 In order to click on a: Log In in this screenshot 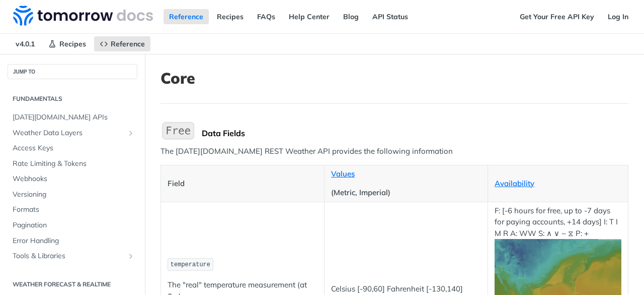, I will do `click(618, 16)`.